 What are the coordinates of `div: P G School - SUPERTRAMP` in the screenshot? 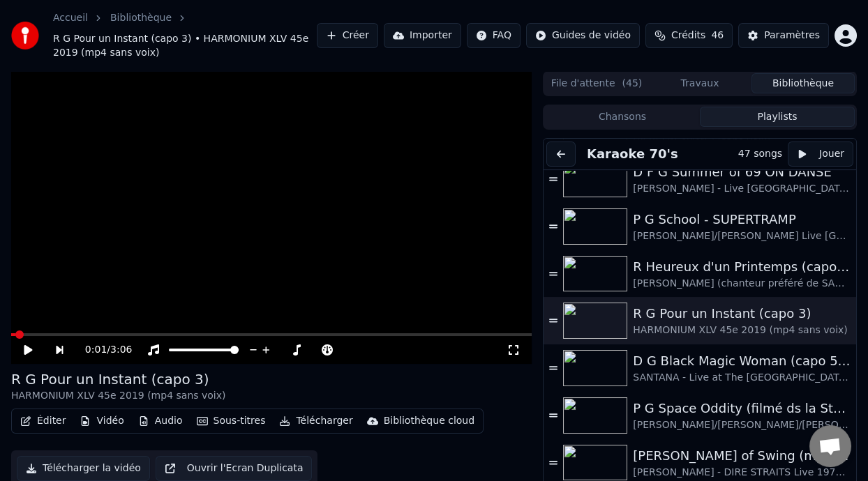 It's located at (741, 220).